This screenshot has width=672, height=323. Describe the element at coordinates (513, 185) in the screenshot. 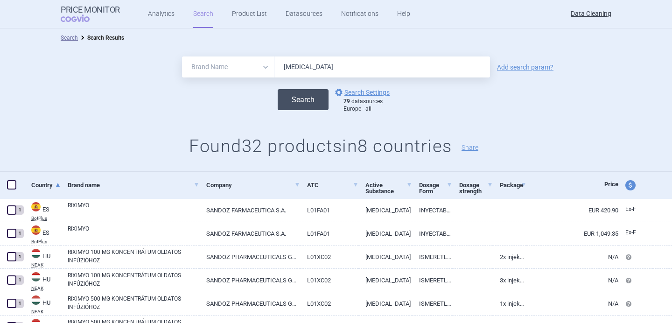

I see `a: Package` at that location.